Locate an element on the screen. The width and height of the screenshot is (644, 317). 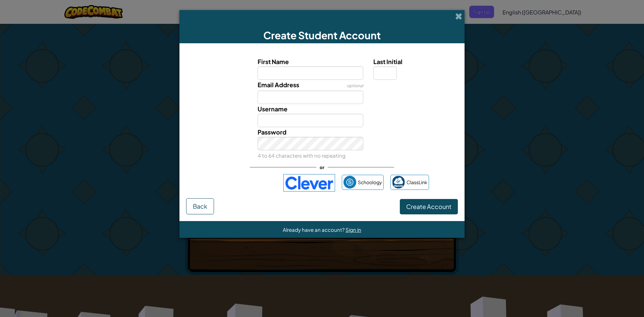
img: classlink-logo-small.png is located at coordinates (399, 182).